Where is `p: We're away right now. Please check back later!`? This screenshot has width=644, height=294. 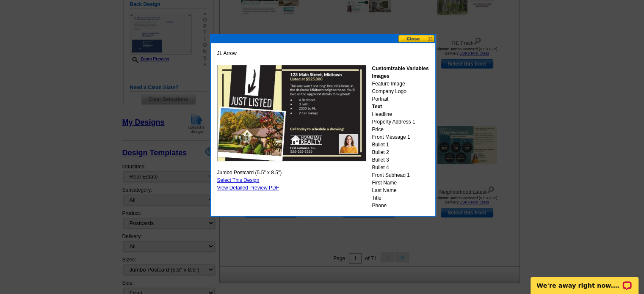
p: We're away right now. Please check back later! is located at coordinates (54, 18).